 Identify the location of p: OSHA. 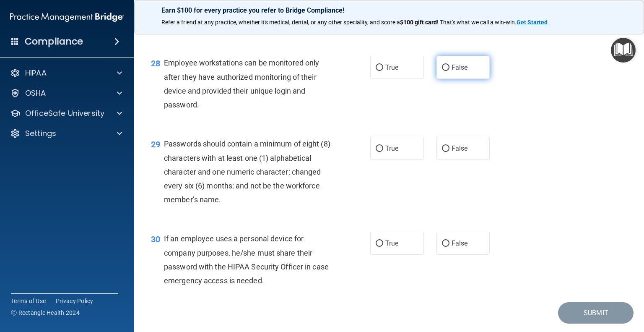
(36, 93).